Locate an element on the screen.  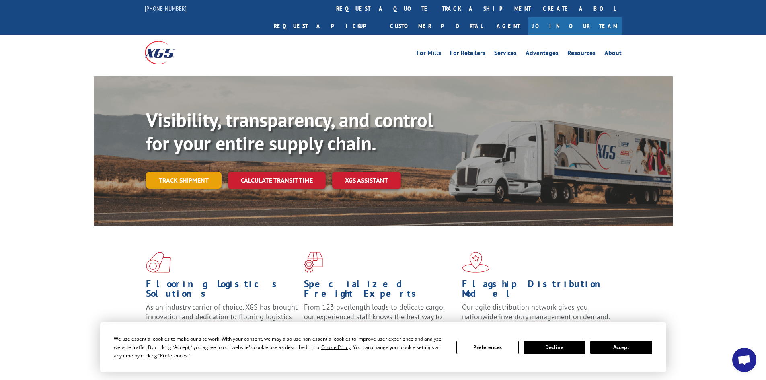
span: As an industry carrier of choice, XGS has brought innovation and dedication to flooring logistics... is located at coordinates (222, 317).